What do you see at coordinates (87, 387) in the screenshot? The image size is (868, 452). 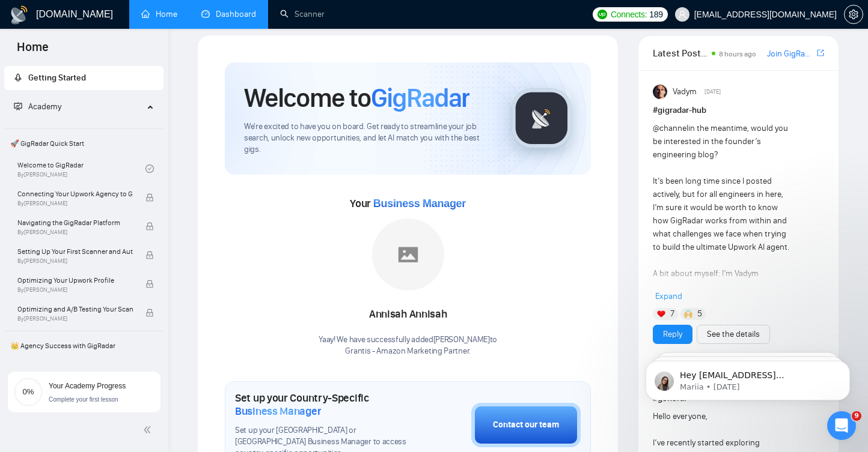 I see `span: Your Academy Progress` at bounding box center [87, 387].